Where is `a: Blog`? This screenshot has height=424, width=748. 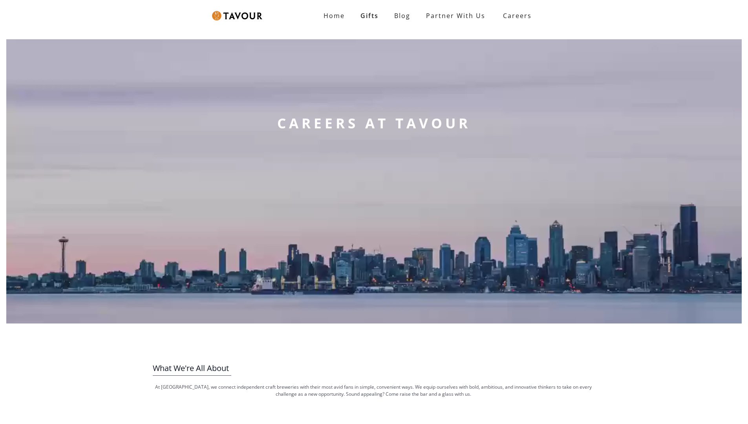
a: Blog is located at coordinates (402, 16).